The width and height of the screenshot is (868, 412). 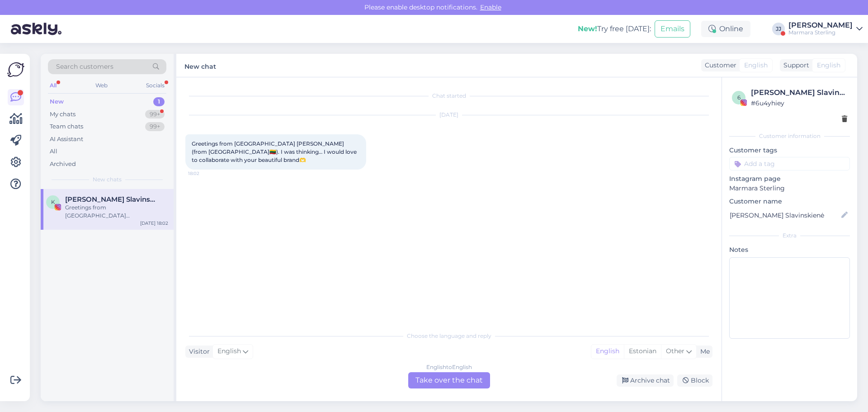 I want to click on div: Support, so click(x=794, y=65).